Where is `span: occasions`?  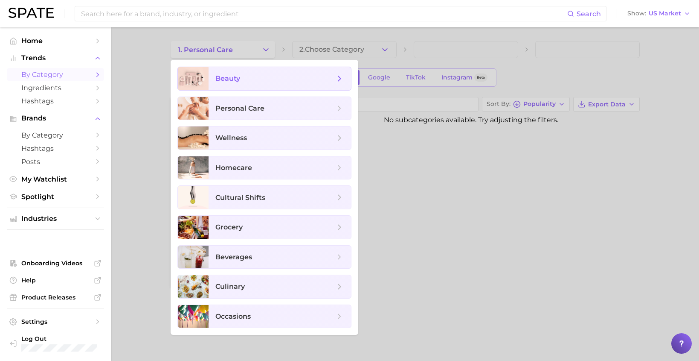
span: occasions is located at coordinates (233, 316).